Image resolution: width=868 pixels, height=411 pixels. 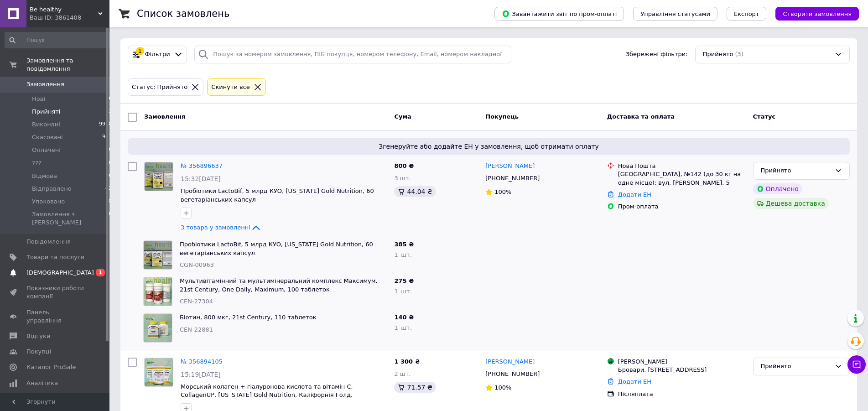 I want to click on button: Управління статусами, so click(x=675, y=14).